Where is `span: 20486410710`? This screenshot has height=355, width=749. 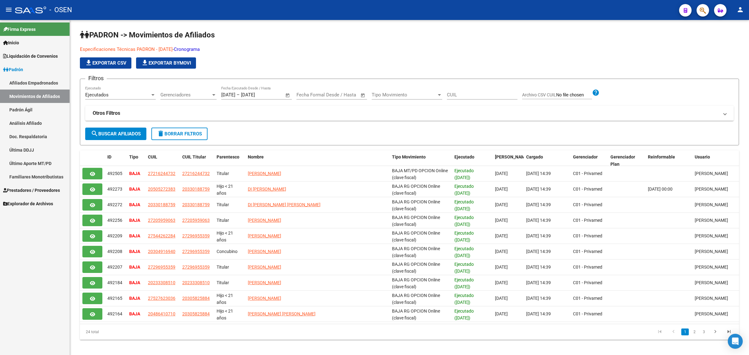 span: 20486410710 is located at coordinates (162, 314).